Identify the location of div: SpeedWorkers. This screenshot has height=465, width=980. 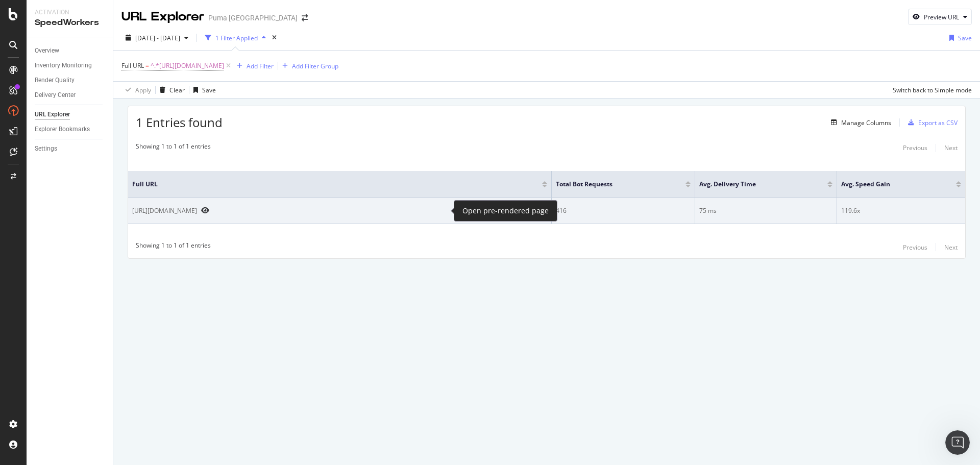
(70, 23).